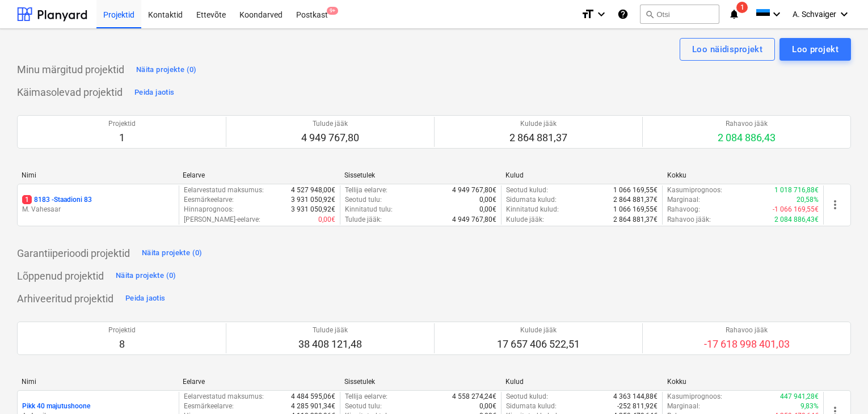 Image resolution: width=868 pixels, height=414 pixels. What do you see at coordinates (122, 344) in the screenshot?
I see `p: 8` at bounding box center [122, 344].